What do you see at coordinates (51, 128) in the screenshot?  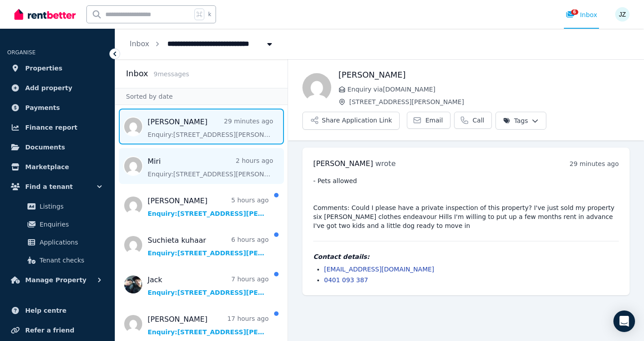 I see `span: Finance report` at bounding box center [51, 128].